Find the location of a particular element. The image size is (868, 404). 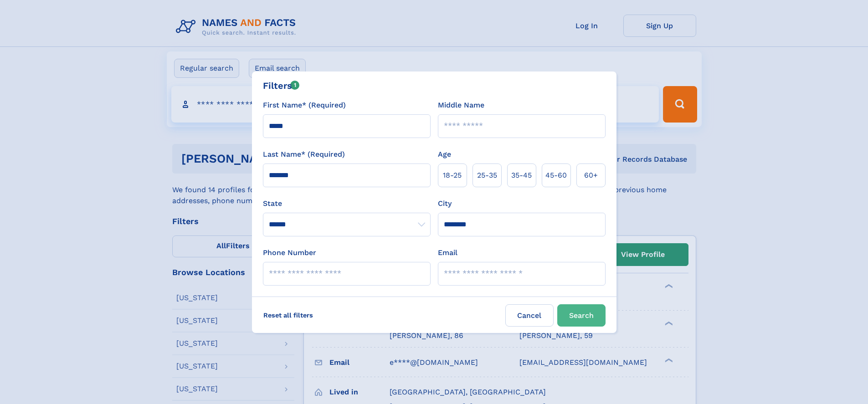

label: Last Name* (Required) is located at coordinates (304, 154).